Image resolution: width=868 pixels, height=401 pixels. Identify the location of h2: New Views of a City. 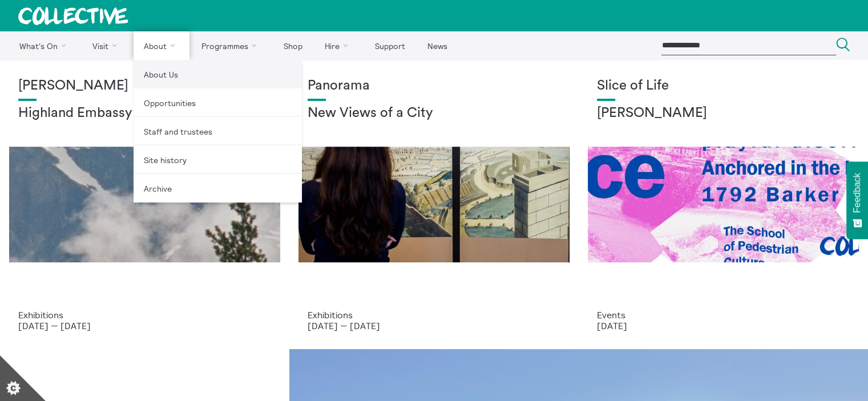
(433, 114).